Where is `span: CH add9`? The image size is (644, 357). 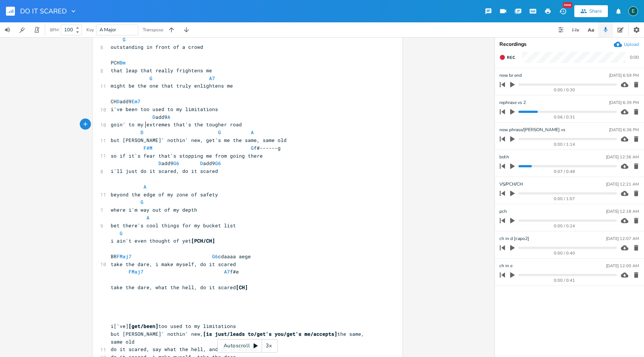
span: CH add9 is located at coordinates (126, 101).